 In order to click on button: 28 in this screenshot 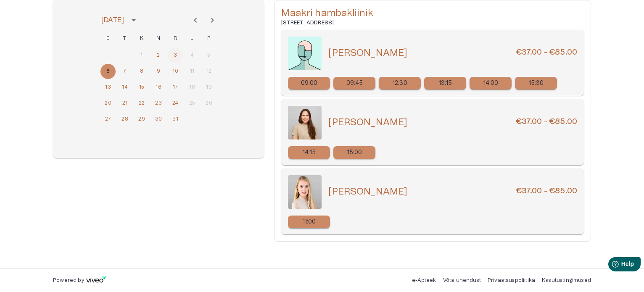, I will do `click(125, 119)`.